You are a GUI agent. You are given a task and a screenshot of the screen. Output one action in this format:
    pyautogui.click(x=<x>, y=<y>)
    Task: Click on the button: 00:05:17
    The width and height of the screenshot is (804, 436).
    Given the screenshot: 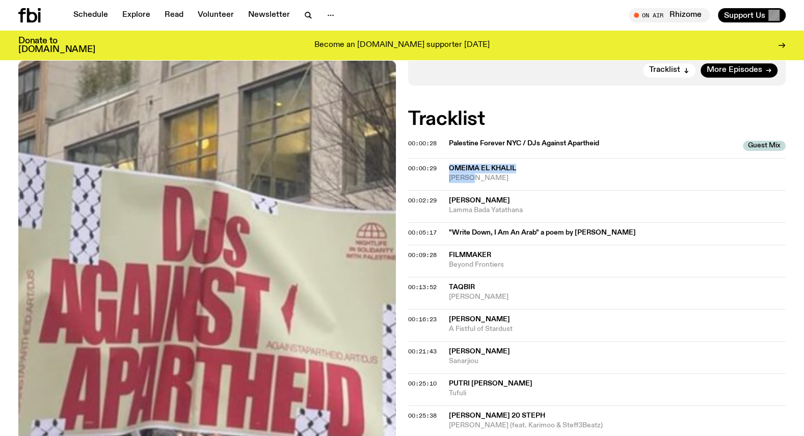 What is the action you would take?
    pyautogui.click(x=423, y=232)
    